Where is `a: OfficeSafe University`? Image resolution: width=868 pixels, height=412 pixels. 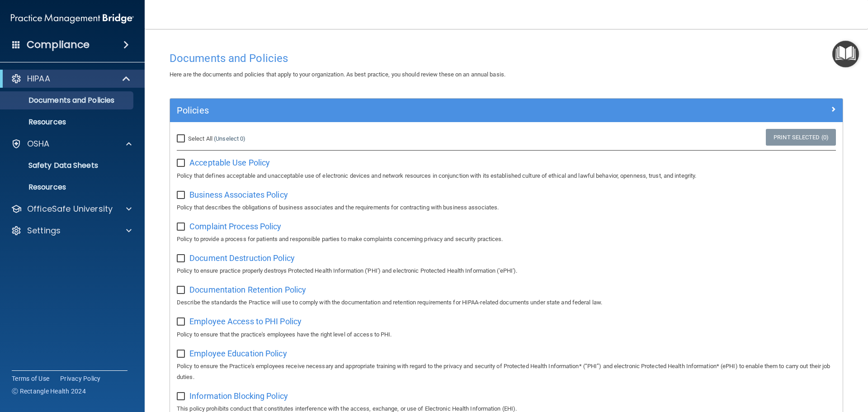 a: OfficeSafe University is located at coordinates (71, 209).